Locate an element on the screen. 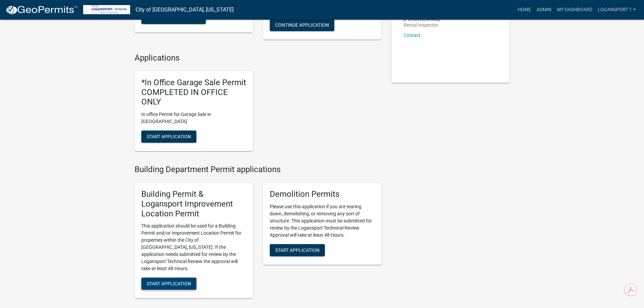  button: Continue Application is located at coordinates (302, 25).